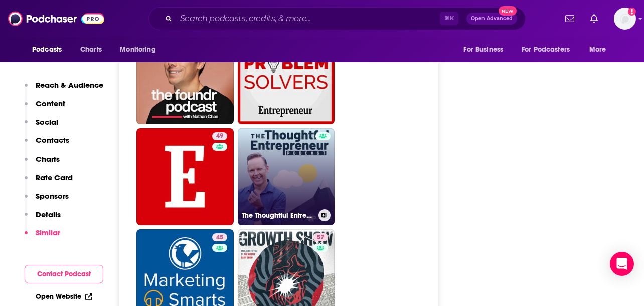  What do you see at coordinates (63, 90) in the screenshot?
I see `button: Reach & Audience` at bounding box center [63, 90].